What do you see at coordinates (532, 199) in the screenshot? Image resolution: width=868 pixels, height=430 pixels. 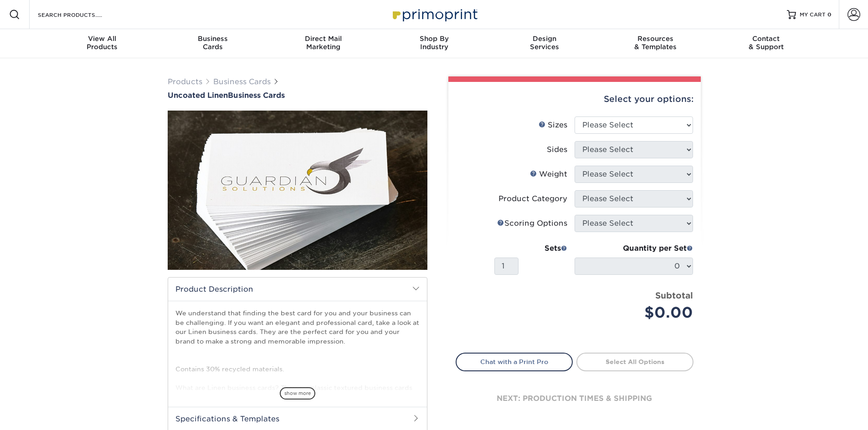 I see `div: Product Category` at bounding box center [532, 199].